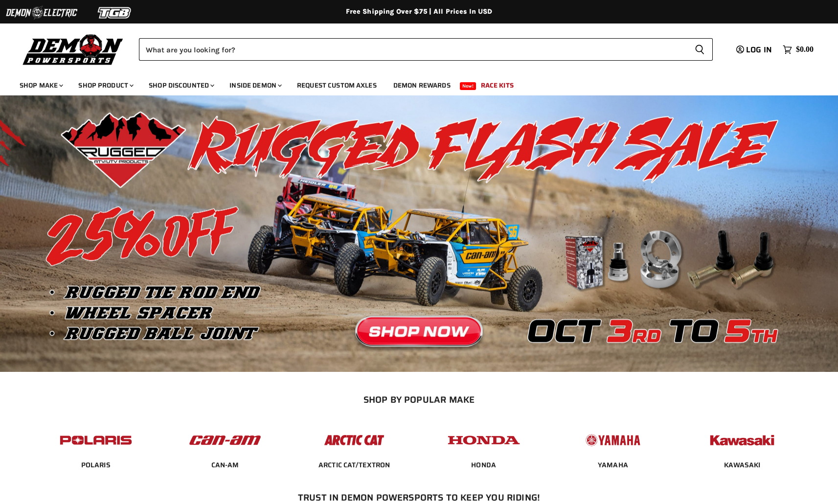 The width and height of the screenshot is (838, 504). What do you see at coordinates (181, 85) in the screenshot?
I see `a: Shop Discounted` at bounding box center [181, 85].